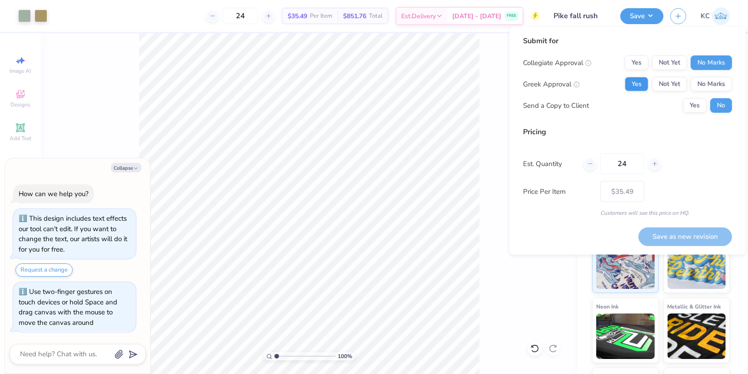 The width and height of the screenshot is (748, 374). I want to click on a: KC, so click(715, 16).